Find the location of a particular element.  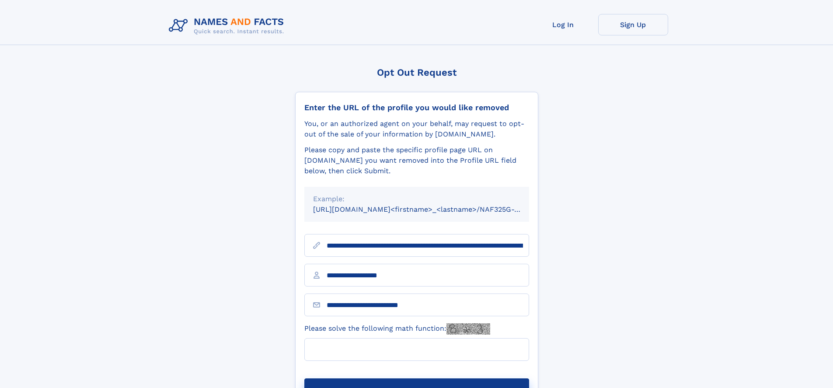

label: Please solve the following math function: is located at coordinates (397, 329).